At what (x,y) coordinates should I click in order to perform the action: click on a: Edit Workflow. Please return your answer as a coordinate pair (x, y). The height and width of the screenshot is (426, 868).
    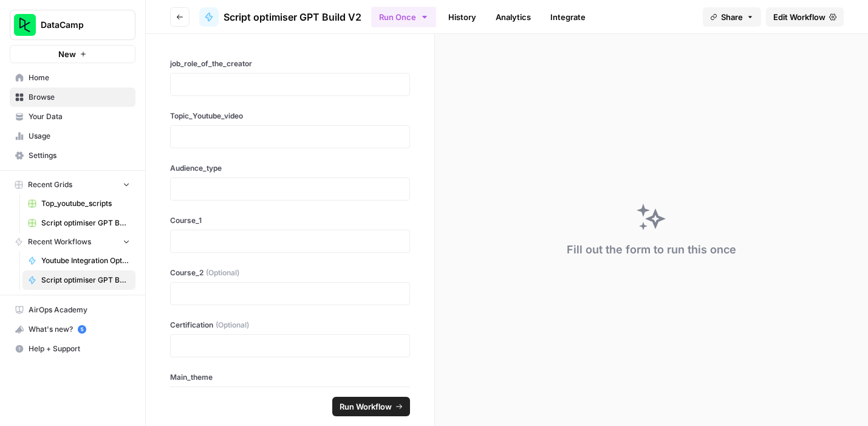
    Looking at the image, I should click on (805, 17).